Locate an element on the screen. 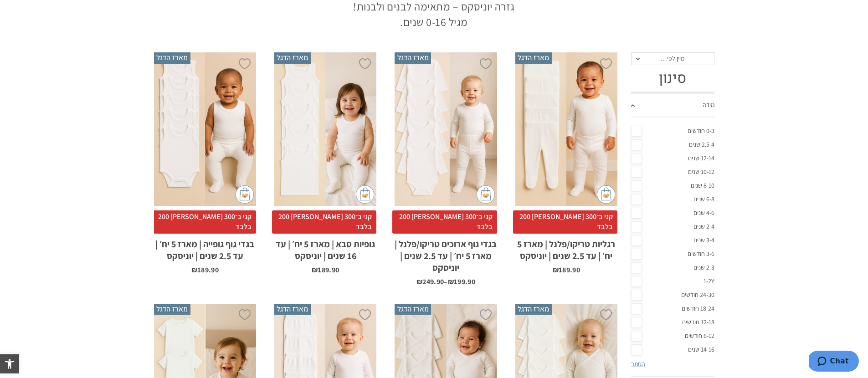  a: מידה is located at coordinates (672, 106).